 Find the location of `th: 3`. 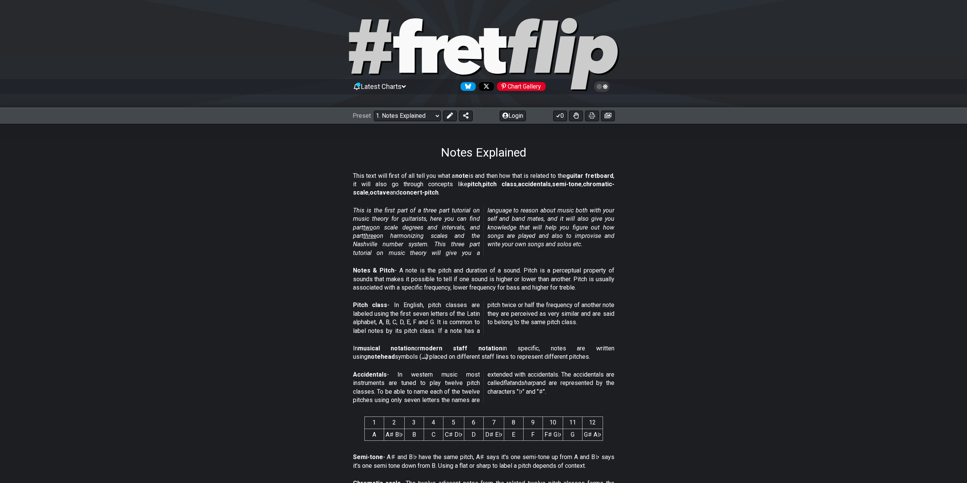

th: 3 is located at coordinates (414, 423).